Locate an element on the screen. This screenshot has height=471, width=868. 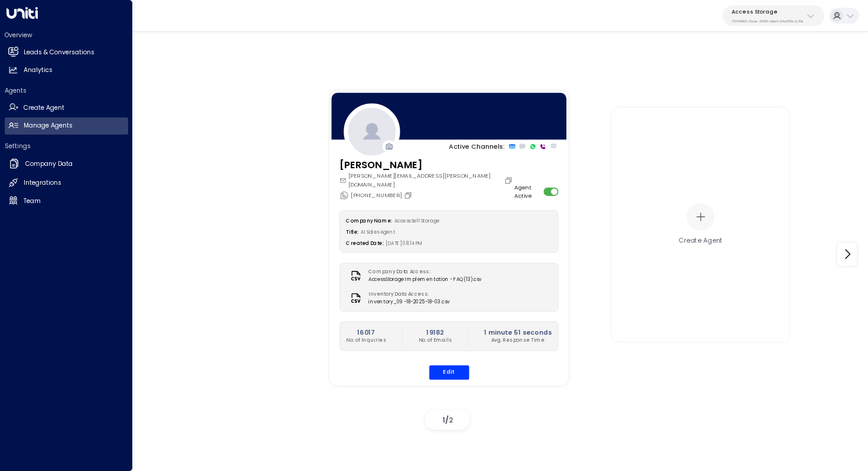
h2: Leads & Conversations is located at coordinates (59, 52).